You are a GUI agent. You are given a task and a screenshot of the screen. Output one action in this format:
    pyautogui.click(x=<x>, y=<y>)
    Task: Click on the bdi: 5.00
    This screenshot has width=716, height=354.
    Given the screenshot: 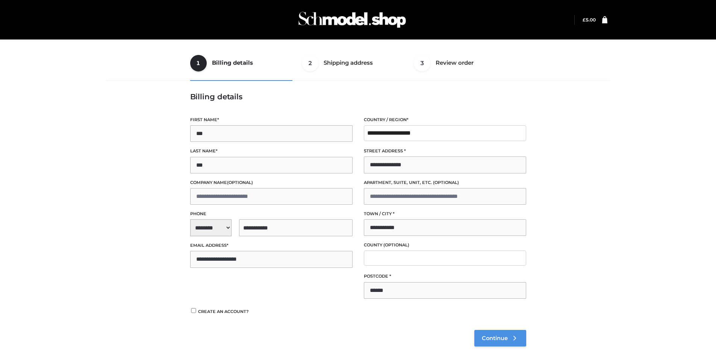 What is the action you would take?
    pyautogui.click(x=589, y=20)
    